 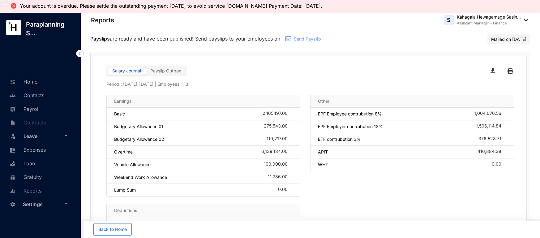 What do you see at coordinates (525, 20) in the screenshot?
I see `img: dropdown-black.8e83cc76930a90b1a4fdb6d089b7bf3a.svg` at bounding box center [525, 20].